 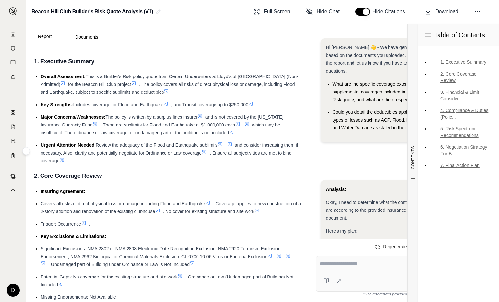 I want to click on div: D, so click(x=13, y=290).